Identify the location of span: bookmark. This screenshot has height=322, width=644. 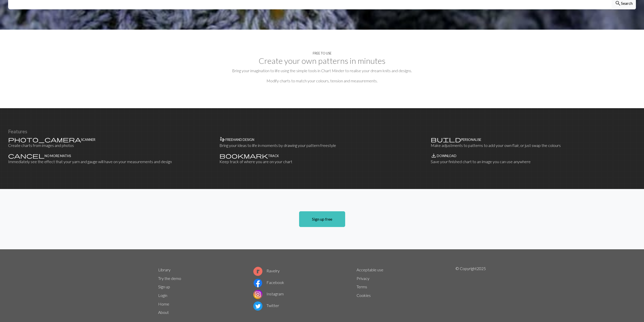
(244, 155).